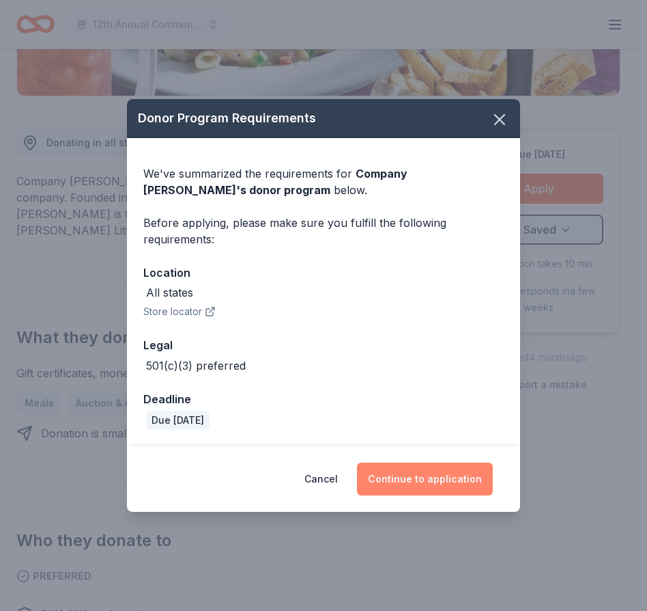  What do you see at coordinates (324, 399) in the screenshot?
I see `div: Deadline` at bounding box center [324, 399].